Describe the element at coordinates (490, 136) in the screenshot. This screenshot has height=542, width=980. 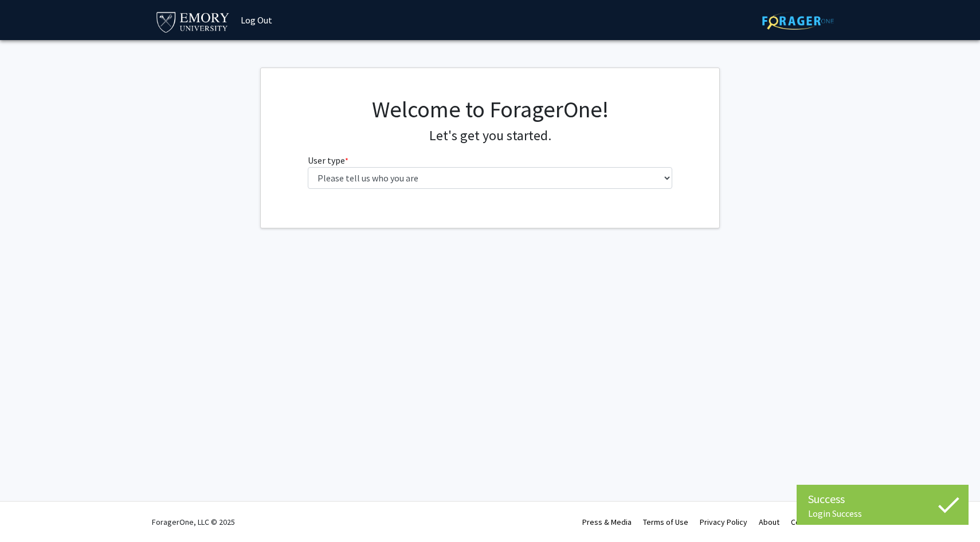
I see `h4: Let's get you started.` at that location.